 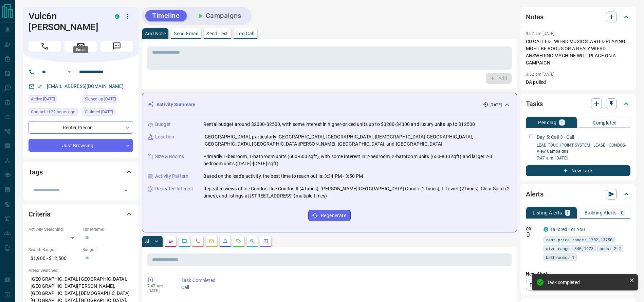 What do you see at coordinates (579, 171) in the screenshot?
I see `button: New Task` at bounding box center [579, 171].